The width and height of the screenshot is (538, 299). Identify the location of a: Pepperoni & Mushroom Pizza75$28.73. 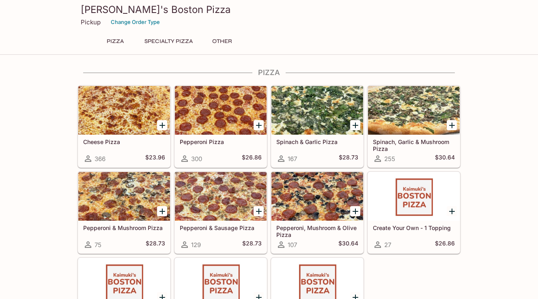
(124, 213).